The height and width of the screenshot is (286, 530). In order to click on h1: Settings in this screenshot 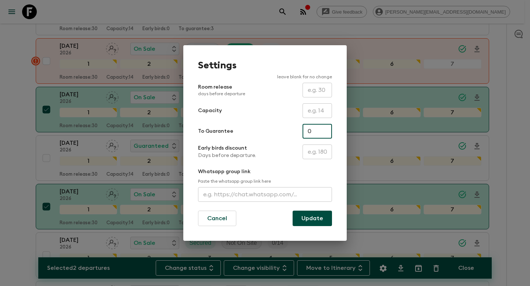, I will do `click(265, 65)`.